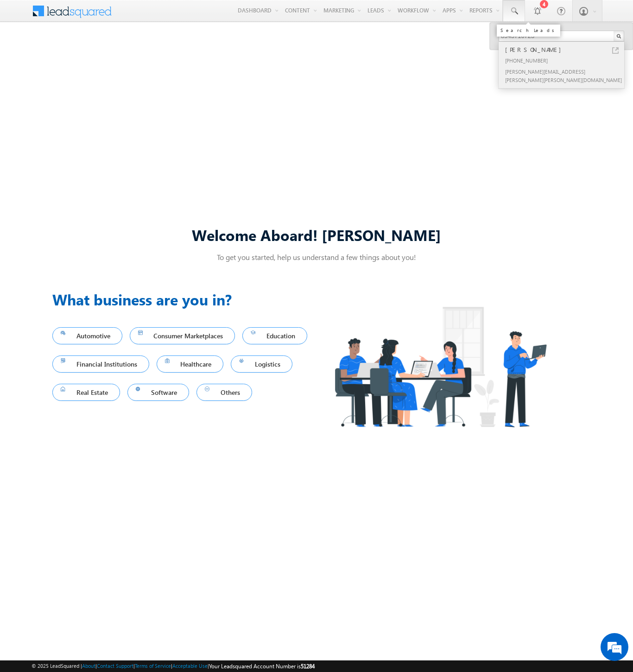  What do you see at coordinates (153, 665) in the screenshot?
I see `a: Terms of Service` at bounding box center [153, 665].